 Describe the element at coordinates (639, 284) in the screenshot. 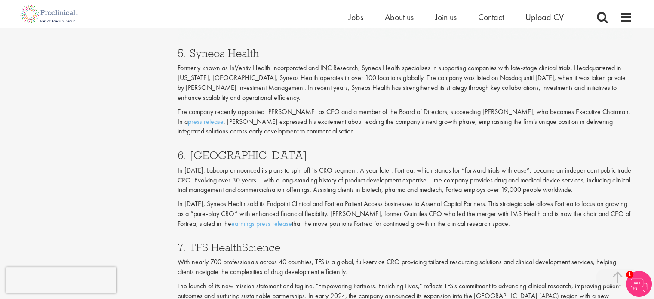

I see `img: Chatbot` at that location.